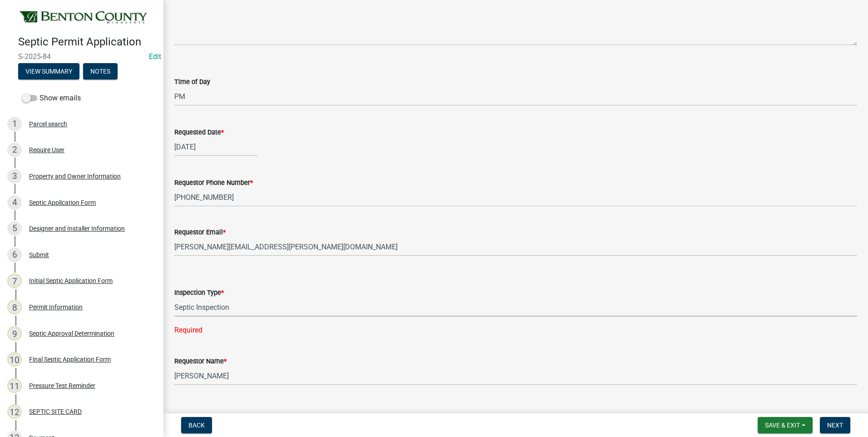 The height and width of the screenshot is (437, 868). What do you see at coordinates (197, 425) in the screenshot?
I see `span: Back` at bounding box center [197, 425].